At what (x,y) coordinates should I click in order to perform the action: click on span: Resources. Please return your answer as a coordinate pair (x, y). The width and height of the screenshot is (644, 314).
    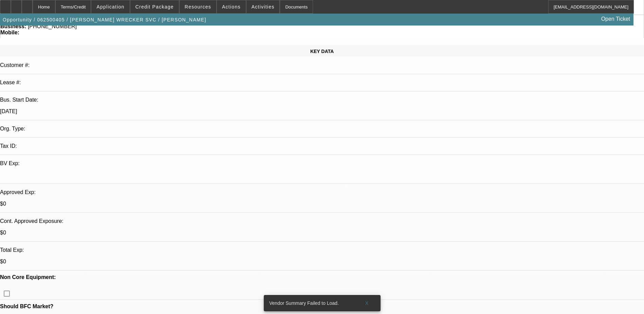
    Looking at the image, I should click on (198, 7).